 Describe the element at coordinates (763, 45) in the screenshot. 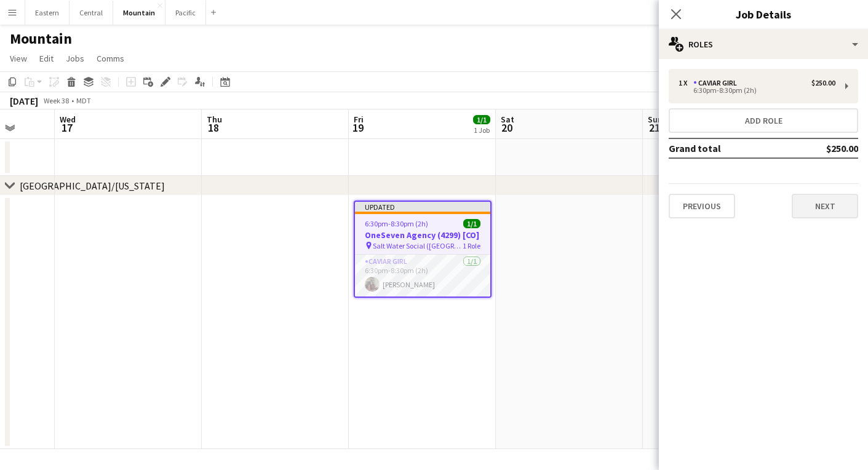

I see `div: Roles` at that location.